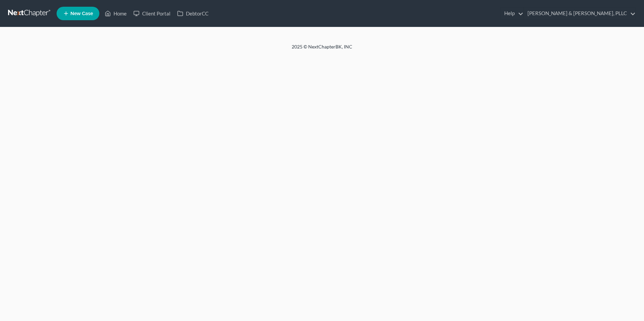 The width and height of the screenshot is (644, 321). Describe the element at coordinates (78, 14) in the screenshot. I see `new-legal-case-button: New Case` at that location.